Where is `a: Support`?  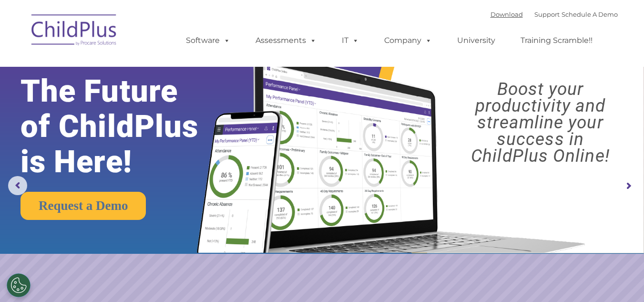 a: Support is located at coordinates (547, 14).